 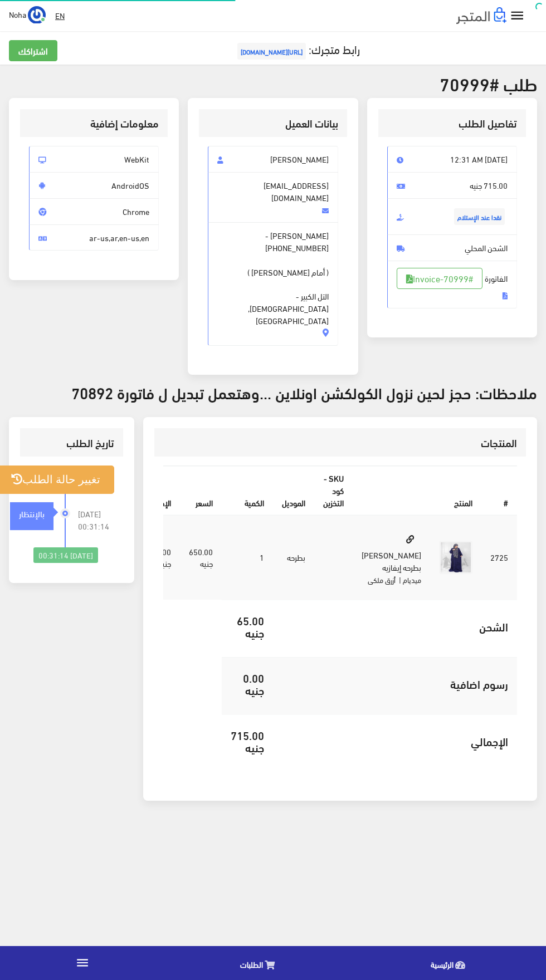 I want to click on h5: 0.00 جنيه, so click(x=248, y=684).